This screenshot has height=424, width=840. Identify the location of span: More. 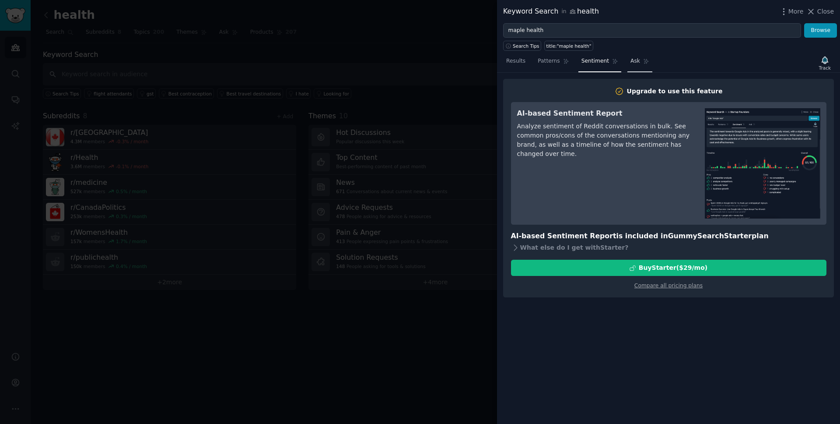
(796, 11).